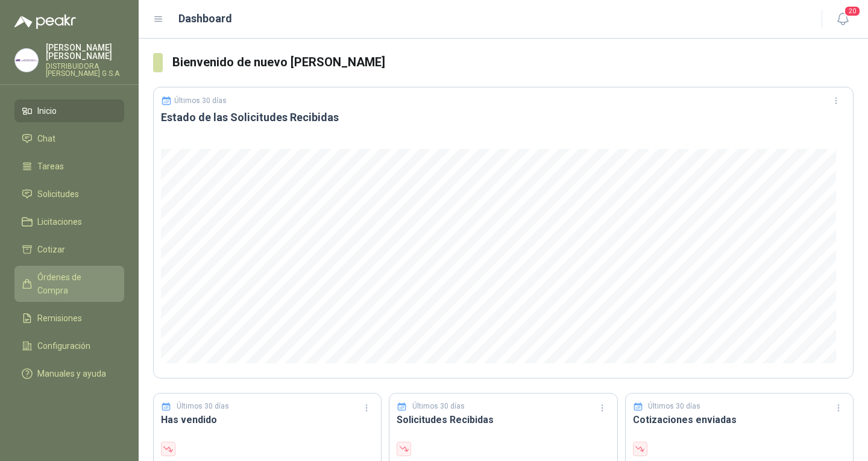 The height and width of the screenshot is (461, 868). I want to click on span: Órdenes de Compra, so click(75, 283).